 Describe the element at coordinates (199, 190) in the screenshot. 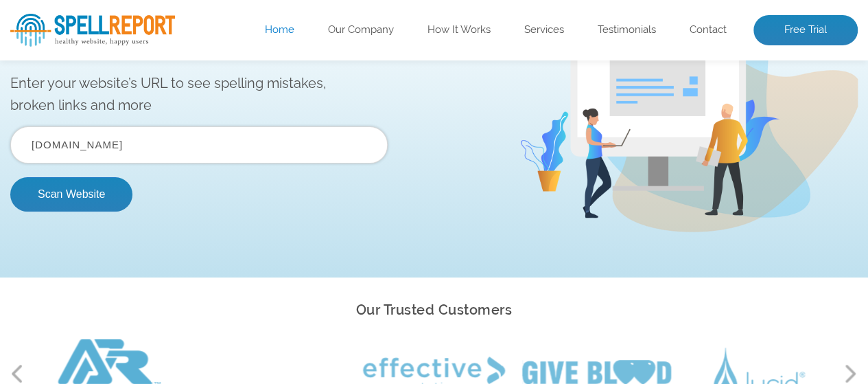

I see `input: Enter Your URL` at that location.